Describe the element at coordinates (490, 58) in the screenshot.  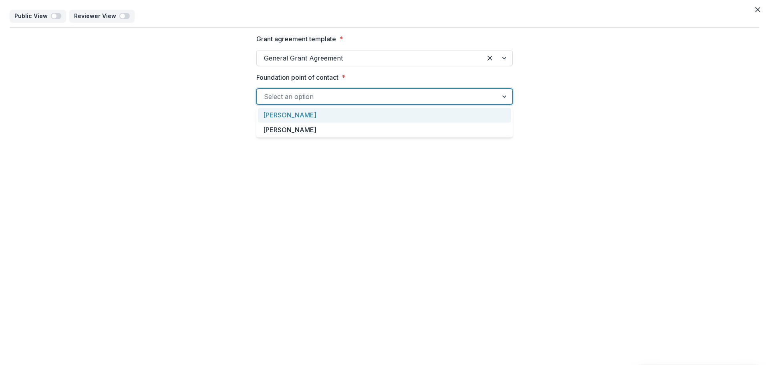
I see `div: Clear selected options` at that location.